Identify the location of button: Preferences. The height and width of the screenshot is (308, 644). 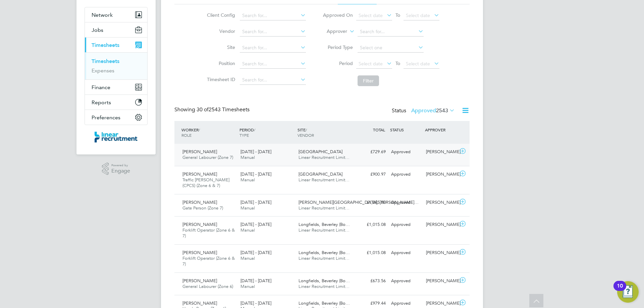
(116, 117).